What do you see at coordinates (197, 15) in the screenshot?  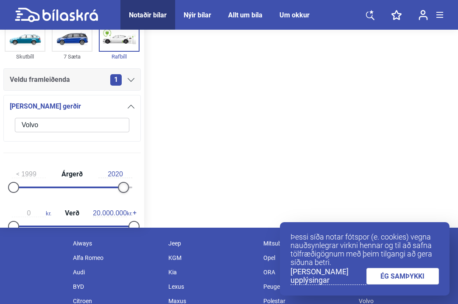 I see `div: Nýir bílar` at bounding box center [197, 15].